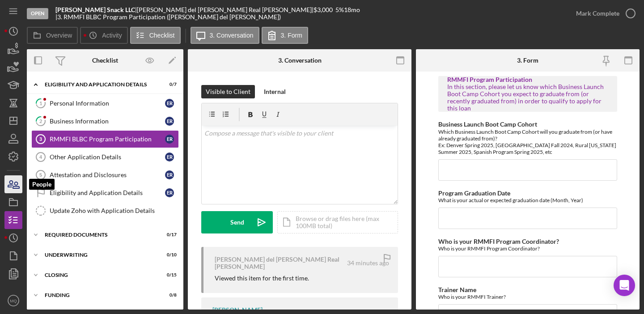 This screenshot has width=644, height=314. Describe the element at coordinates (528, 60) in the screenshot. I see `div: 3. Form` at that location.